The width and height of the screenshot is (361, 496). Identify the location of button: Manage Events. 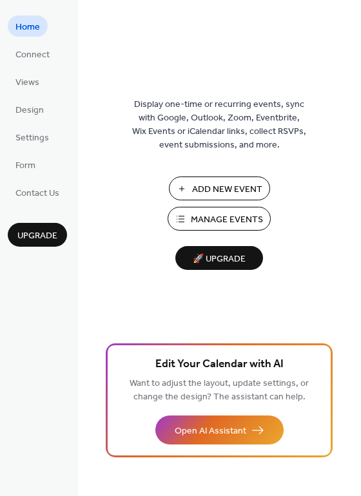
(219, 218).